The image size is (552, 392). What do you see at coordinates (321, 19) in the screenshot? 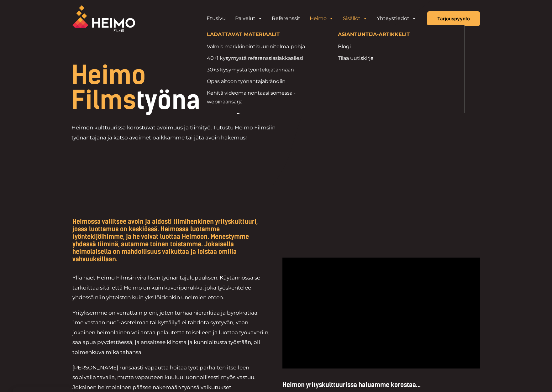
I see `a: Heimo` at bounding box center [321, 19].